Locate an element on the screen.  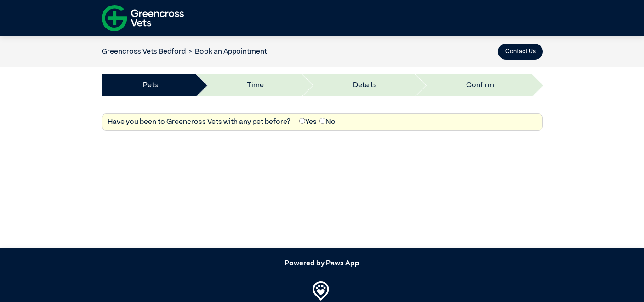
a: Greencross Vets Bedford is located at coordinates (143, 52).